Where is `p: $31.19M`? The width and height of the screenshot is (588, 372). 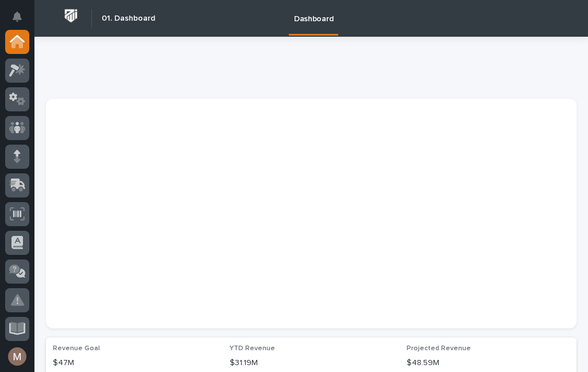 p: $31.19M is located at coordinates (312, 363).